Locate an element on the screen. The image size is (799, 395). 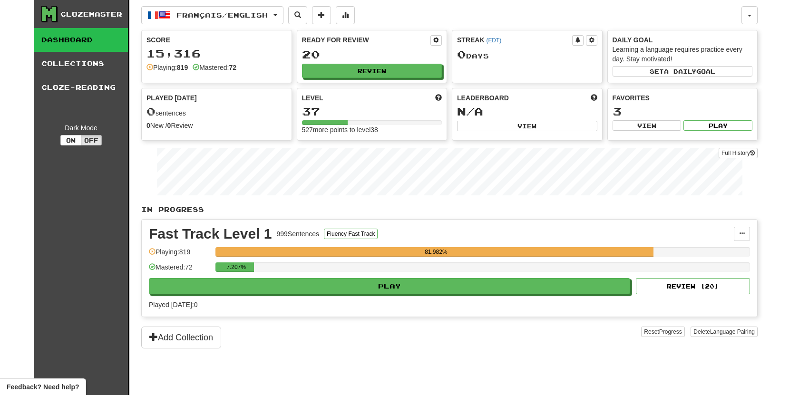
div: Daily Goal is located at coordinates (682, 40).